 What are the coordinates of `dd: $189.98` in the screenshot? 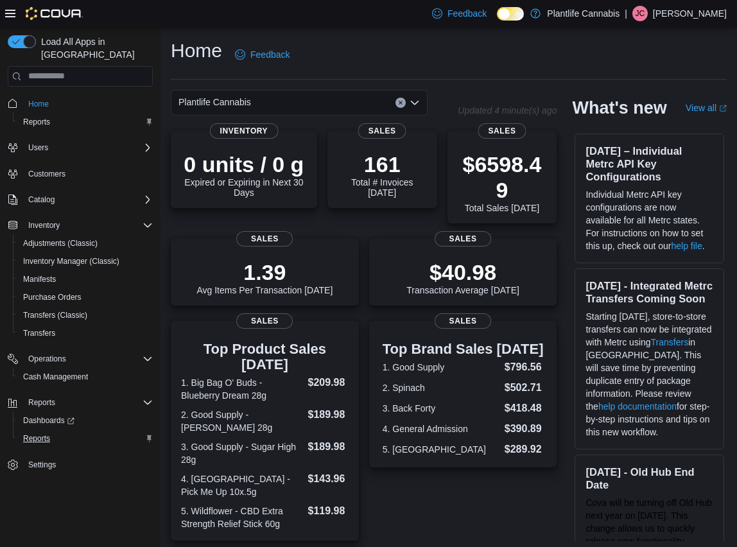 It's located at (328, 447).